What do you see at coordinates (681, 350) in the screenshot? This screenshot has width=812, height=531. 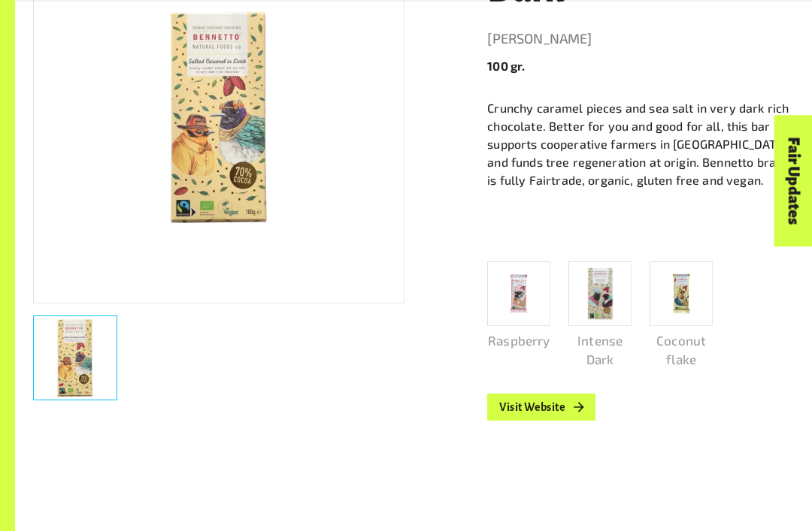 I see `p: Coconut flake` at bounding box center [681, 350].